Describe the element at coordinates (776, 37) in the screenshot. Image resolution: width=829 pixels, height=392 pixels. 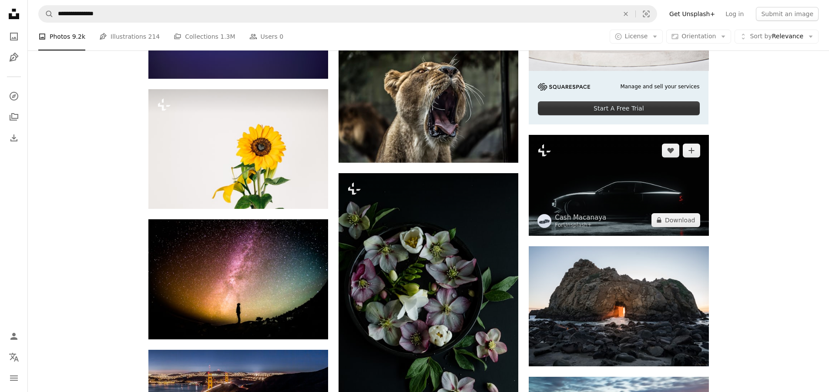
I see `span: Relevance` at that location.